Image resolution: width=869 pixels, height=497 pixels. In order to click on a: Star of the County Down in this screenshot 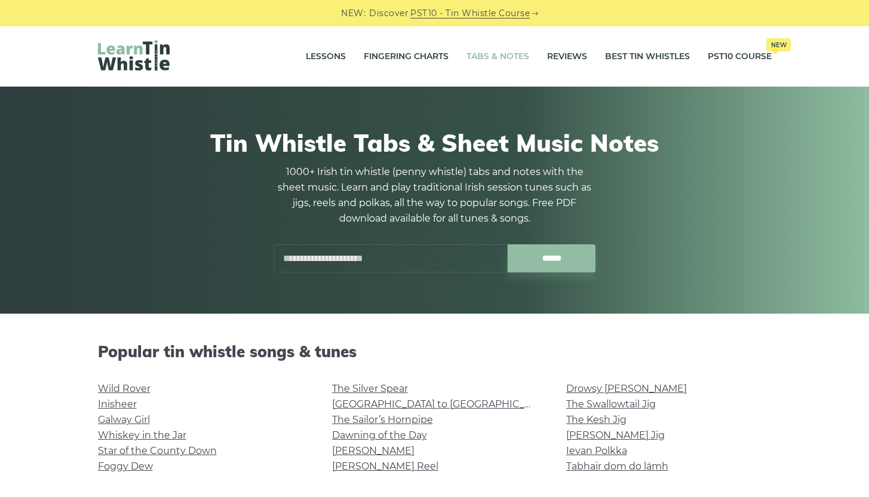, I will do `click(157, 450)`.